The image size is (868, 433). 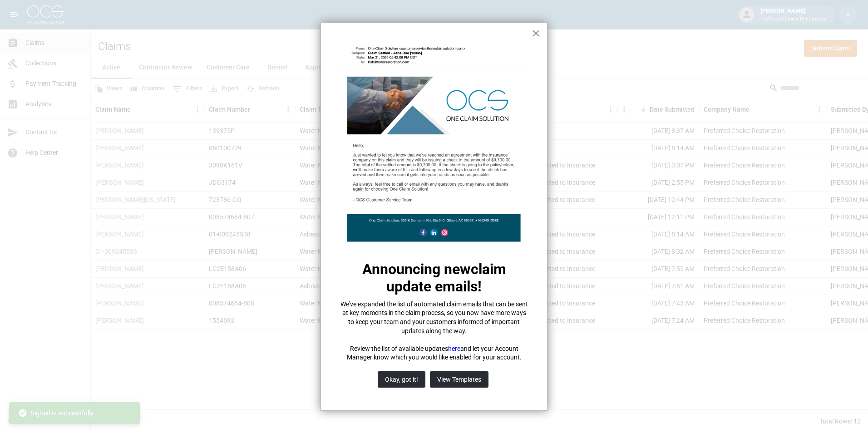 What do you see at coordinates (454, 348) in the screenshot?
I see `a: here` at bounding box center [454, 348].